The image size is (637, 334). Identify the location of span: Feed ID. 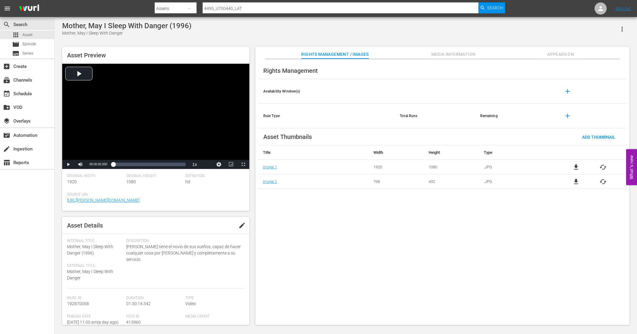
(154, 317).